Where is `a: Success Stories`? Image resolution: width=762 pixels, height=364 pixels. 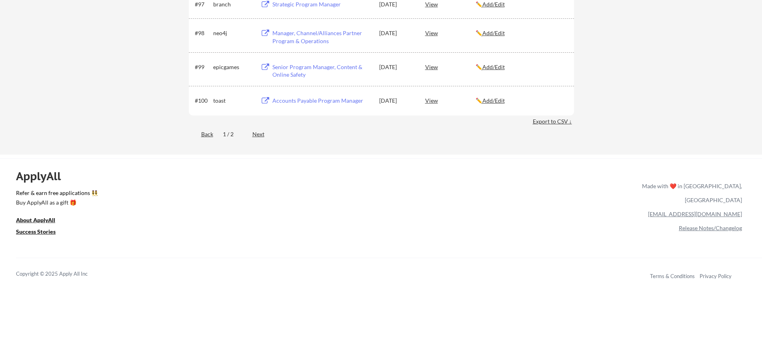
a: Success Stories is located at coordinates (41, 233).